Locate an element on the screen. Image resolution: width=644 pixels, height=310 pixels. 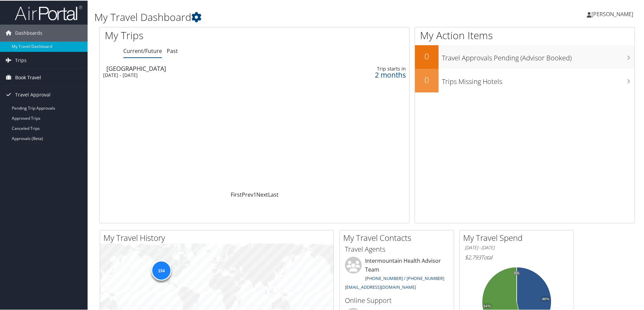
a: Past is located at coordinates (172, 50).